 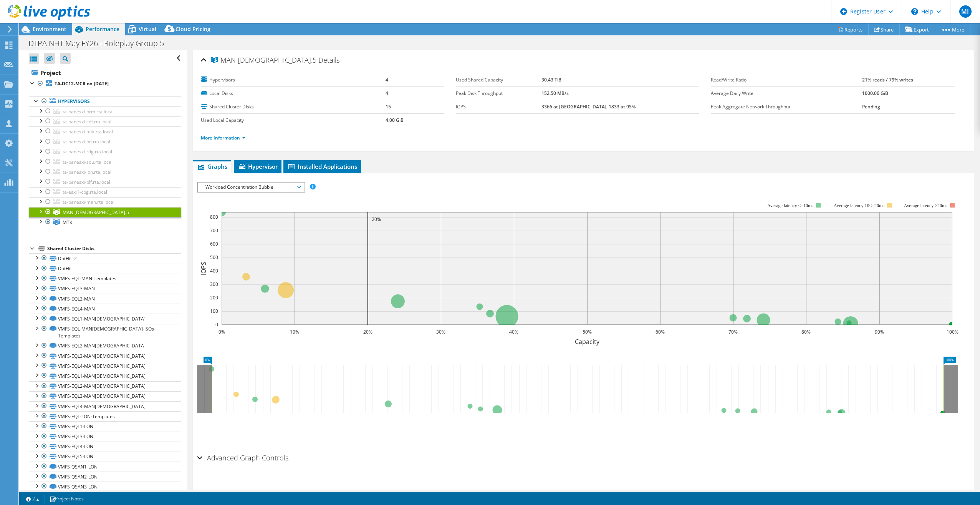 What do you see at coordinates (388, 106) in the screenshot?
I see `b: 15` at bounding box center [388, 106].